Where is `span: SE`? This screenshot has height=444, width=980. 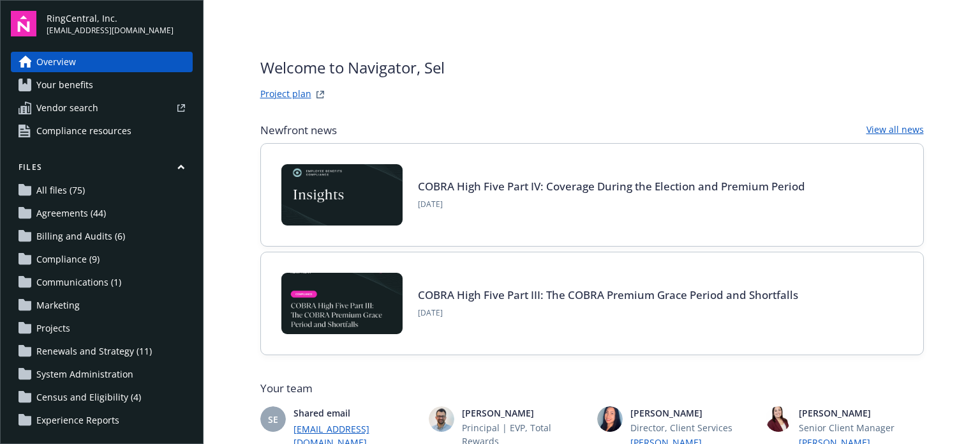 span: SE is located at coordinates (273, 419).